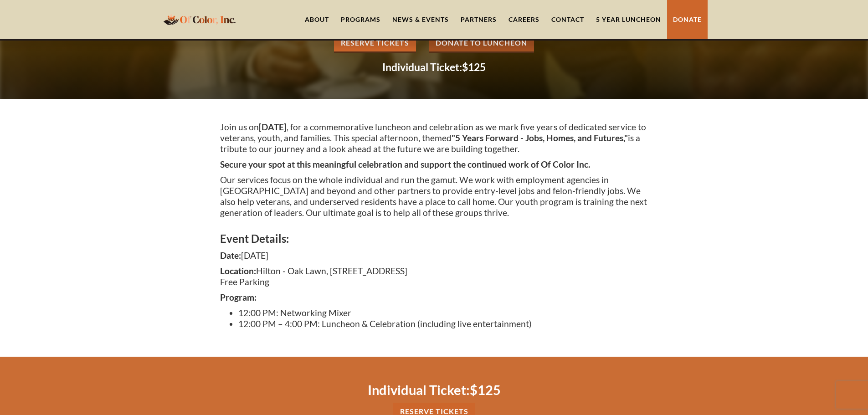 The width and height of the screenshot is (868, 415). I want to click on a: Reserve Tickets, so click(375, 43).